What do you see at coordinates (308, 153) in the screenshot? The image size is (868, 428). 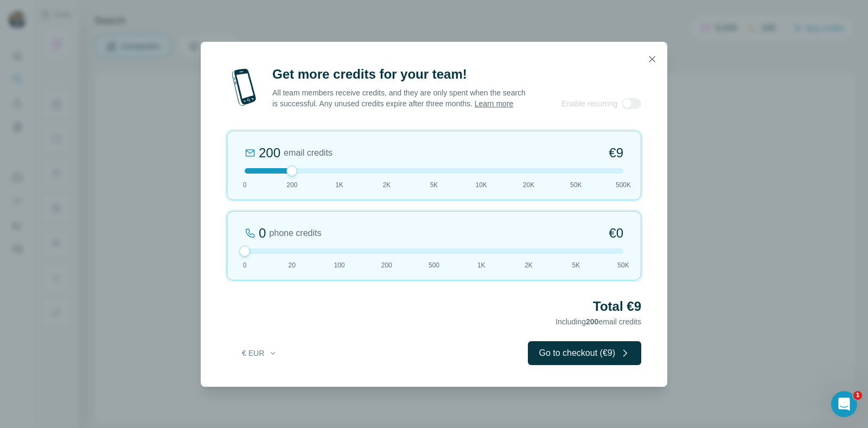 I see `span: email credits` at bounding box center [308, 153].